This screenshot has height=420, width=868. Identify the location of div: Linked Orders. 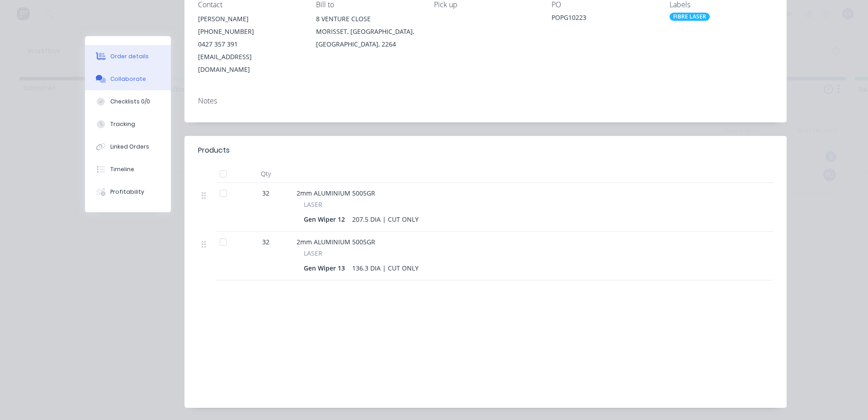
(130, 147).